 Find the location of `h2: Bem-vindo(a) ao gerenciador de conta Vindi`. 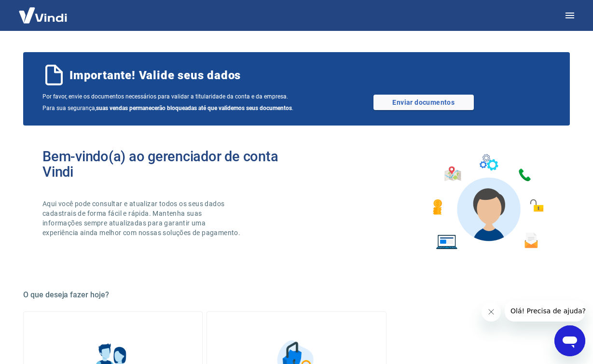

h2: Bem-vindo(a) ao gerenciador de conta Vindi is located at coordinates (169, 164).